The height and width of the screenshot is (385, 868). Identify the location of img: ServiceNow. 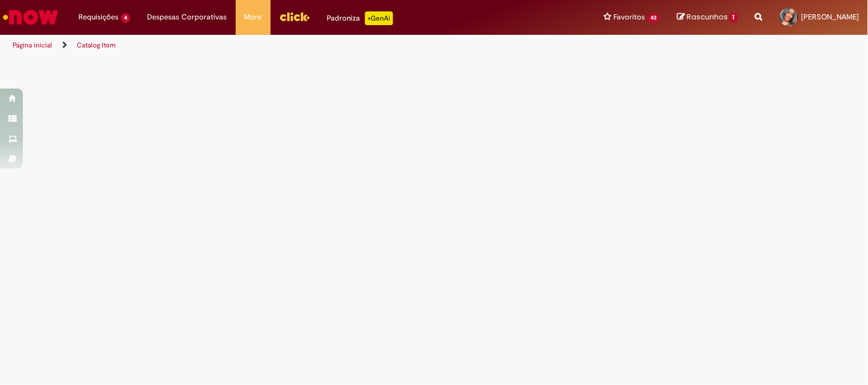
(30, 17).